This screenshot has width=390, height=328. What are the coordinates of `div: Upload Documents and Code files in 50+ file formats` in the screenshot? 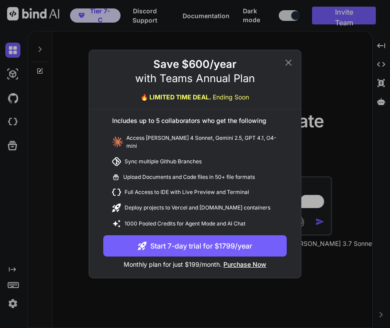 It's located at (195, 177).